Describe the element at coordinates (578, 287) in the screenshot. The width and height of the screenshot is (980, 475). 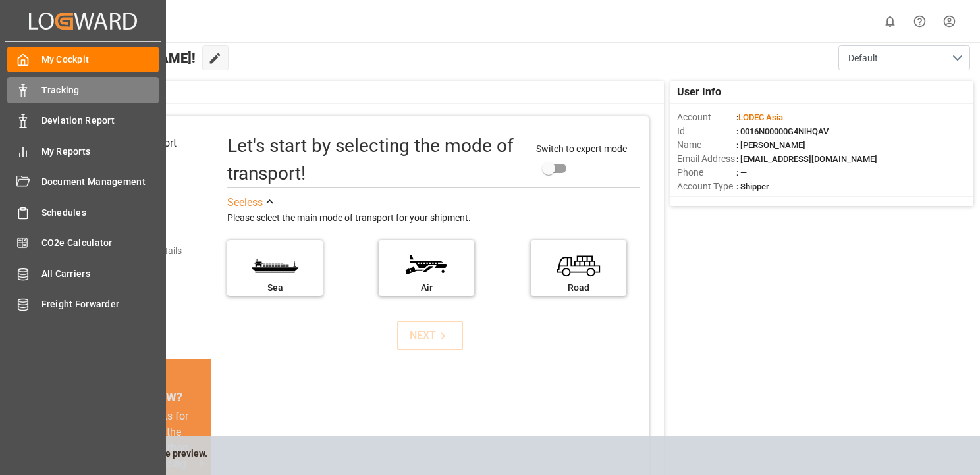
I see `div: Road` at that location.